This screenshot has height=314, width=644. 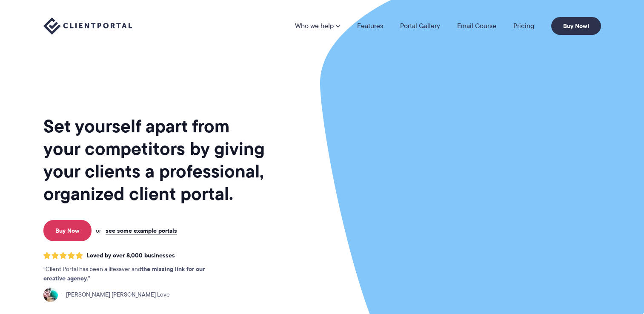 What do you see at coordinates (317, 26) in the screenshot?
I see `a: Who we help` at bounding box center [317, 26].